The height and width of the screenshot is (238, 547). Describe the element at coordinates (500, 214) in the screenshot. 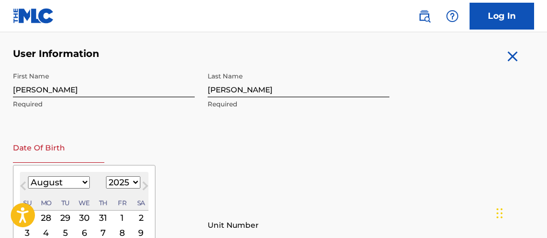

I see `div: Drag` at that location.